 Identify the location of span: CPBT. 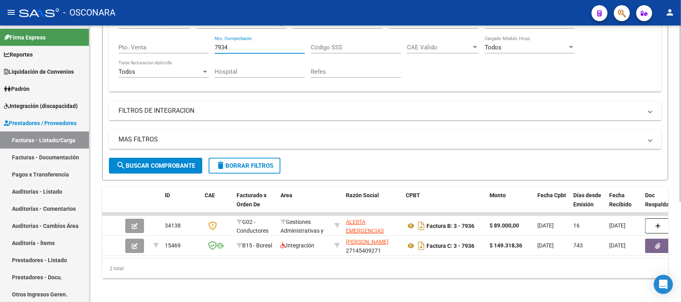
(413, 195).